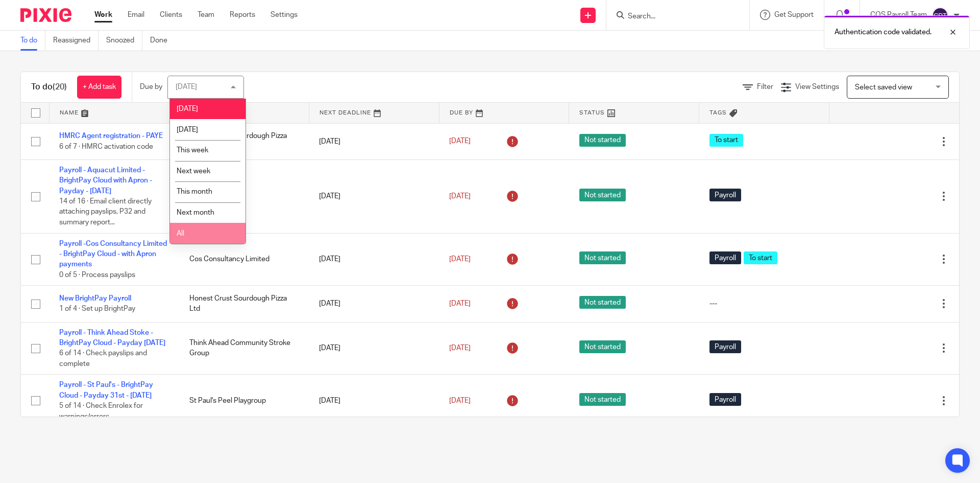  I want to click on a: Payroll -Cos Consultancy Limited - BrightPay Cloud - with Apron payments, so click(113, 254).